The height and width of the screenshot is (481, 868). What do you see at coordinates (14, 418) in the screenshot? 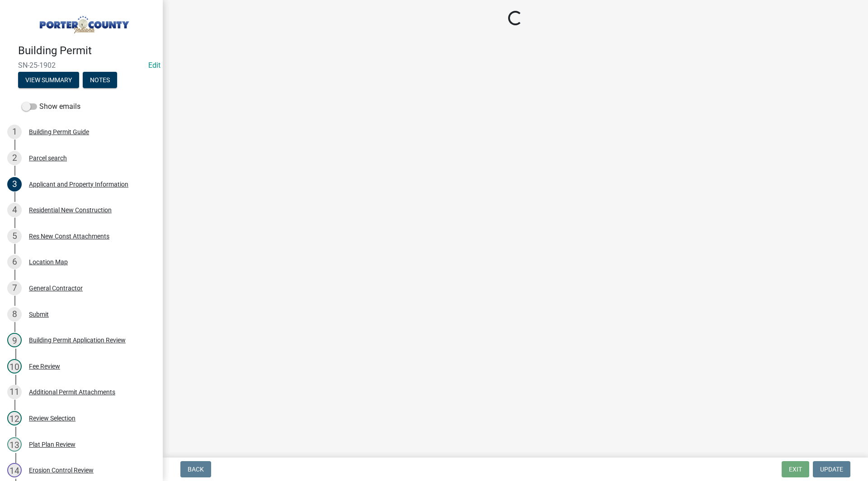
I see `div: 12` at bounding box center [14, 418].